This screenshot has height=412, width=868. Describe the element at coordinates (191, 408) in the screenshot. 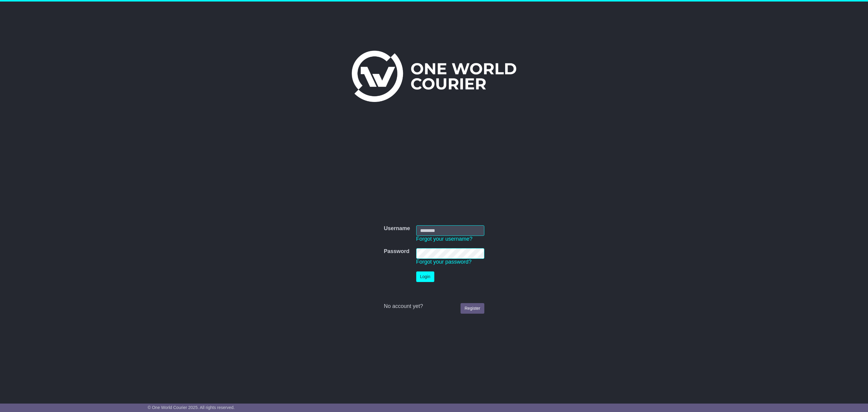

I see `span: © One World Courier 2025. All rights reserved.` at that location.